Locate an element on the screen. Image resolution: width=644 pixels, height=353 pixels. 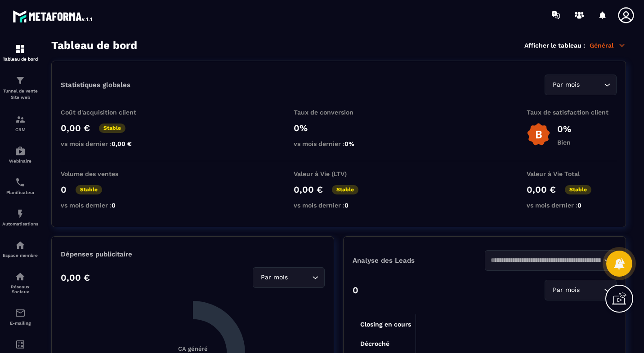
p: Dépenses publicitaire is located at coordinates (193, 254).